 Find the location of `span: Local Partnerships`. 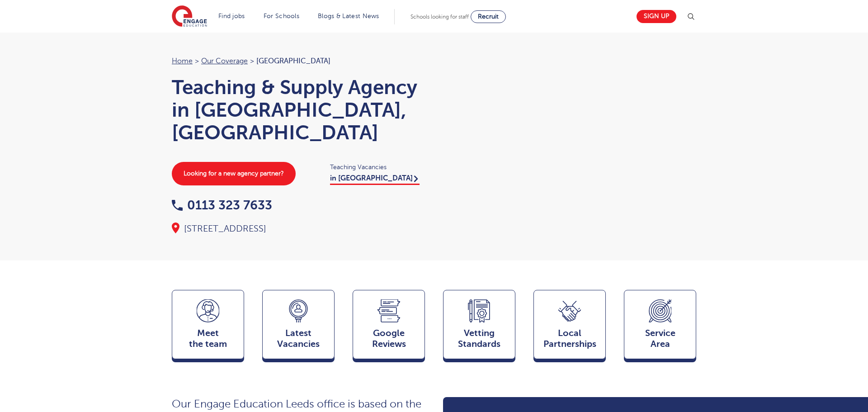

span: Local Partnerships is located at coordinates (570, 339).